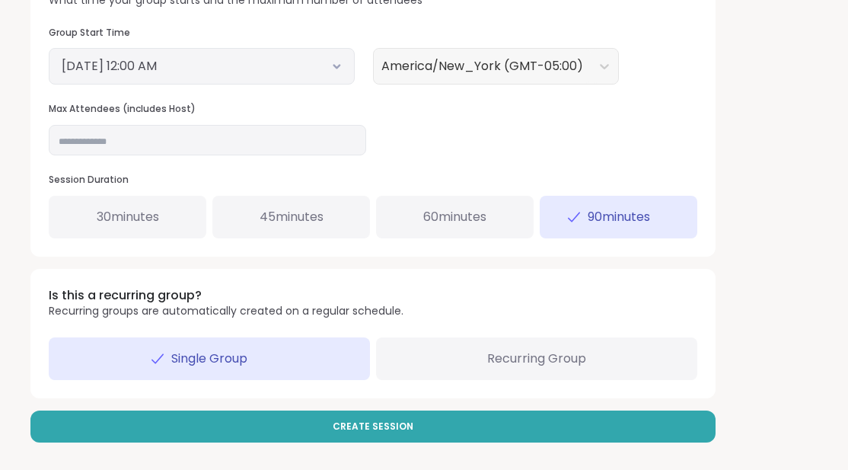 This screenshot has height=470, width=848. What do you see at coordinates (226, 295) in the screenshot?
I see `h3: Is this a recurring group?` at bounding box center [226, 295].